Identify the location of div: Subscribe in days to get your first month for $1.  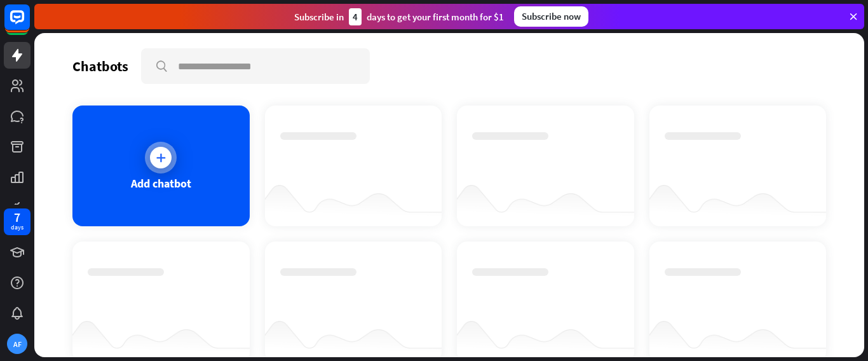
(399, 16).